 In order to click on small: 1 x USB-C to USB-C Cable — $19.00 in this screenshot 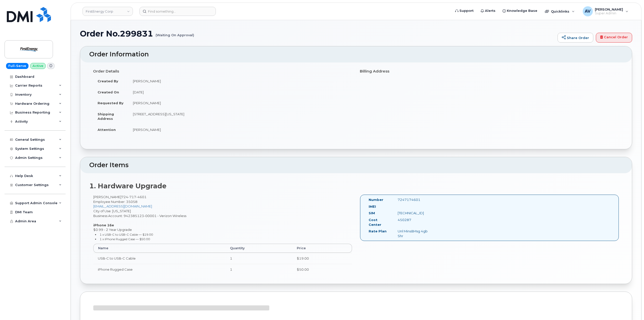, I will do `click(126, 234)`.